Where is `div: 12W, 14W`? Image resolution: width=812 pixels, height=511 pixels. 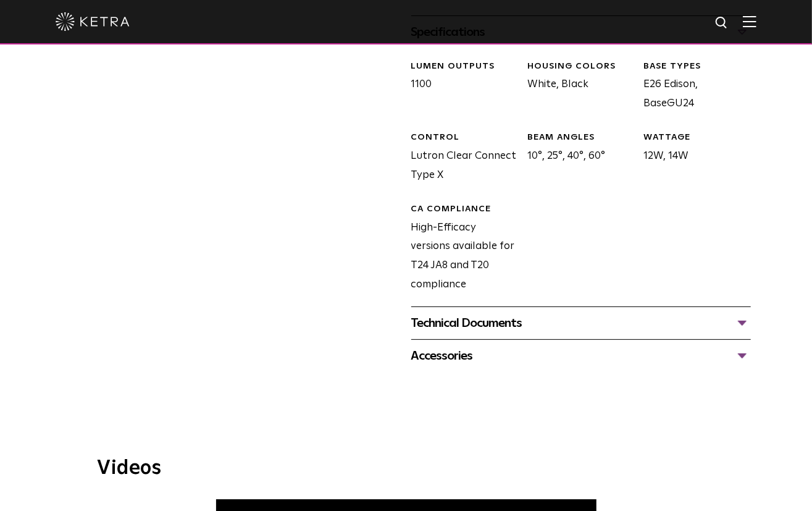
div: 12W, 14W is located at coordinates (693, 158).